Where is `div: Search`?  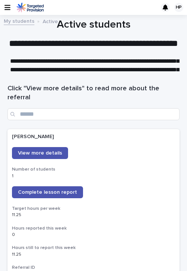 div: Search is located at coordinates (93, 114).